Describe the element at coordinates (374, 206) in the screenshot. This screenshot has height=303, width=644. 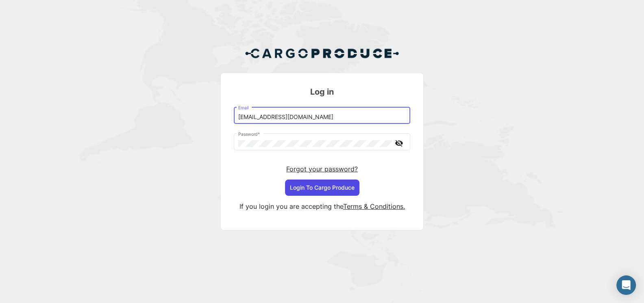
I see `a: Terms & Conditions.` at that location.